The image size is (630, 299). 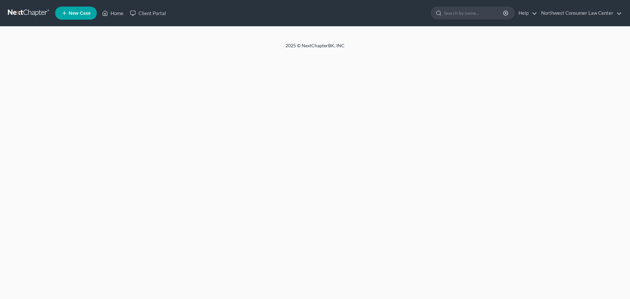 What do you see at coordinates (148, 13) in the screenshot?
I see `a: Client Portal` at bounding box center [148, 13].